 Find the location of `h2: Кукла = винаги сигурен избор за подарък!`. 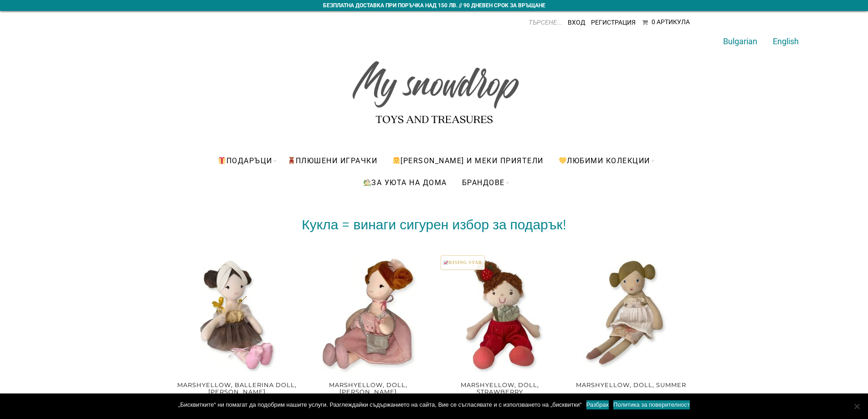

h2: Кукла = винаги сигурен избор за подарък! is located at coordinates (434, 225).